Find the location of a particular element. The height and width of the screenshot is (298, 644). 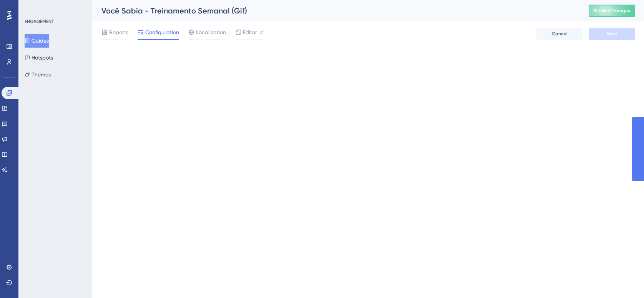

button: Save is located at coordinates (612, 34).